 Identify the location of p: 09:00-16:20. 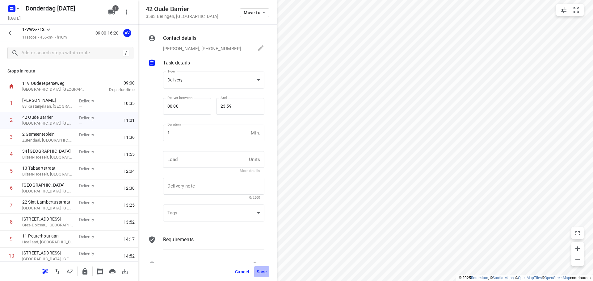
(108, 33).